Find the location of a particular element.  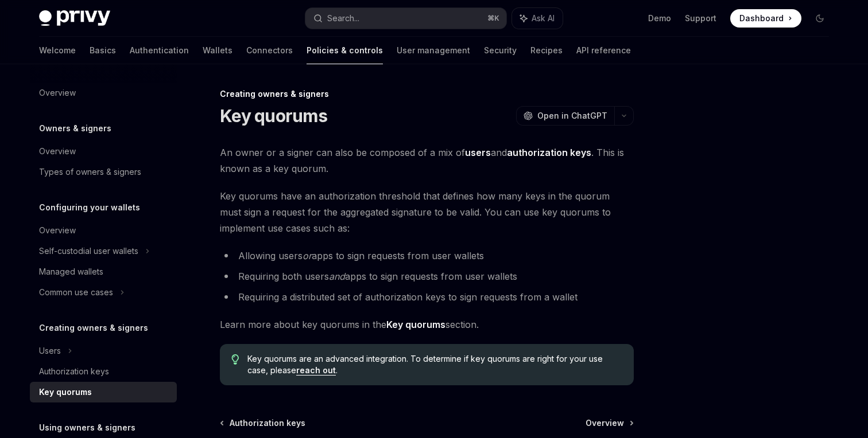

a: Welcome is located at coordinates (58, 51).